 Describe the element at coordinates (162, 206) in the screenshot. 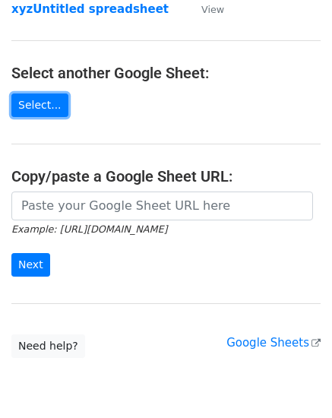

I see `input: Paste your Google Sheet URL here` at that location.